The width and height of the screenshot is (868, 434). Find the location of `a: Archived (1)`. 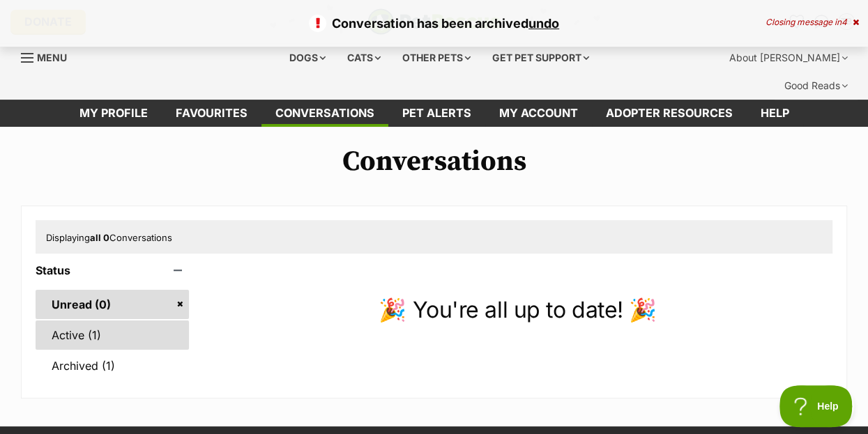

a: Archived (1) is located at coordinates (112, 366).